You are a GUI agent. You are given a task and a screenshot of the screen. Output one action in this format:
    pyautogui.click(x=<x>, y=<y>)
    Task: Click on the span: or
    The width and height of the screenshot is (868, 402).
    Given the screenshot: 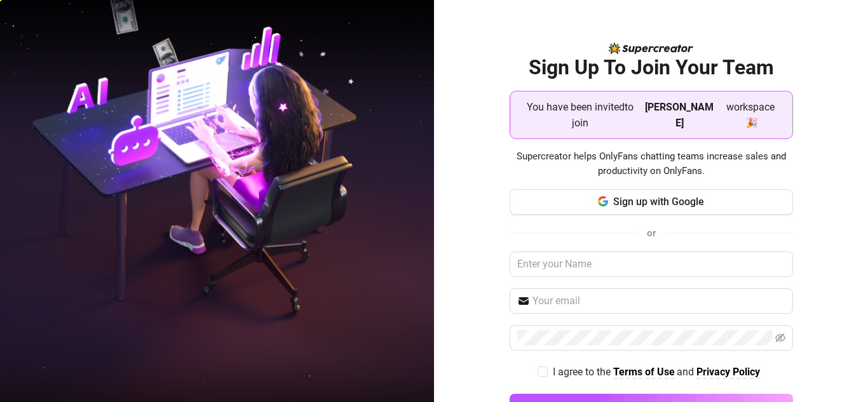 What is the action you would take?
    pyautogui.click(x=651, y=233)
    